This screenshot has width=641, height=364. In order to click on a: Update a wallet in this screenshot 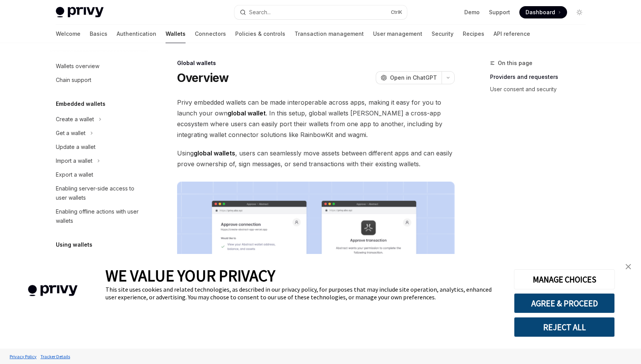, I will do `click(99, 147)`.